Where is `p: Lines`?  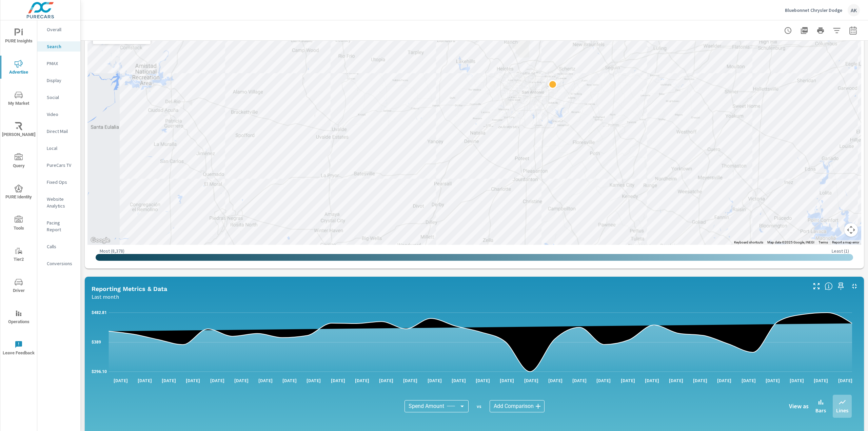 p: Lines is located at coordinates (842, 411).